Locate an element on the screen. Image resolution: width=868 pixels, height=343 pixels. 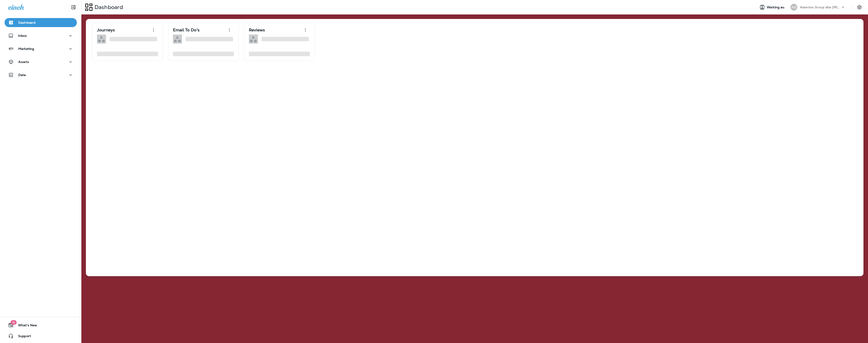
span: Support is located at coordinates (22, 337).